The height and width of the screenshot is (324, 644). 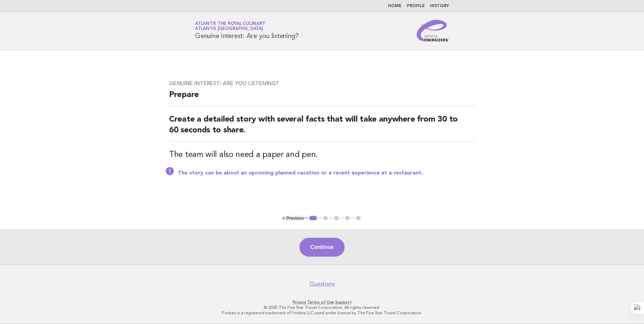 What do you see at coordinates (439, 6) in the screenshot?
I see `a: History` at bounding box center [439, 6].